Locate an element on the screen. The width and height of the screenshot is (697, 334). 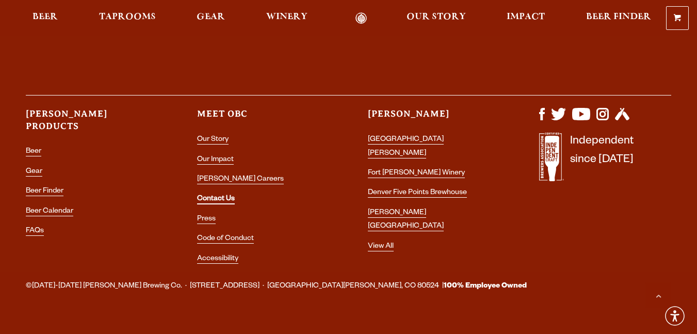
a: Visit us on X (formerly Twitter) is located at coordinates (559, 119).